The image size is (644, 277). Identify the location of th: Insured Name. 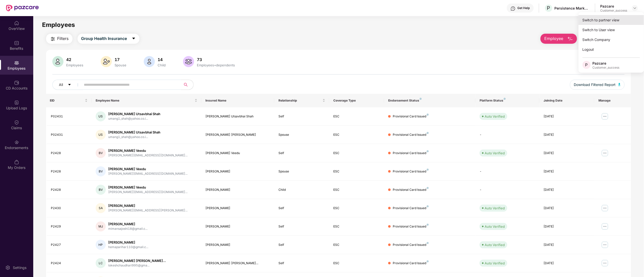
(238, 100).